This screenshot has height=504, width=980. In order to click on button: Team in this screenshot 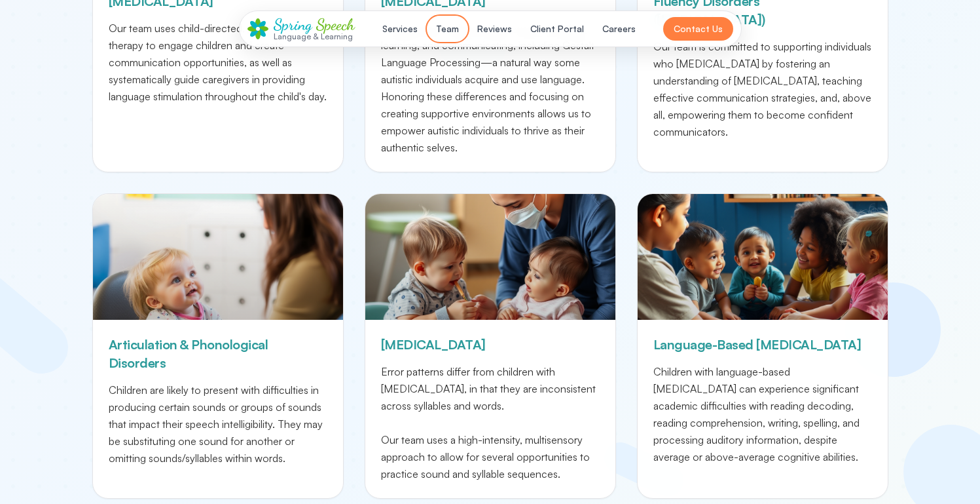, I will do `click(447, 29)`.